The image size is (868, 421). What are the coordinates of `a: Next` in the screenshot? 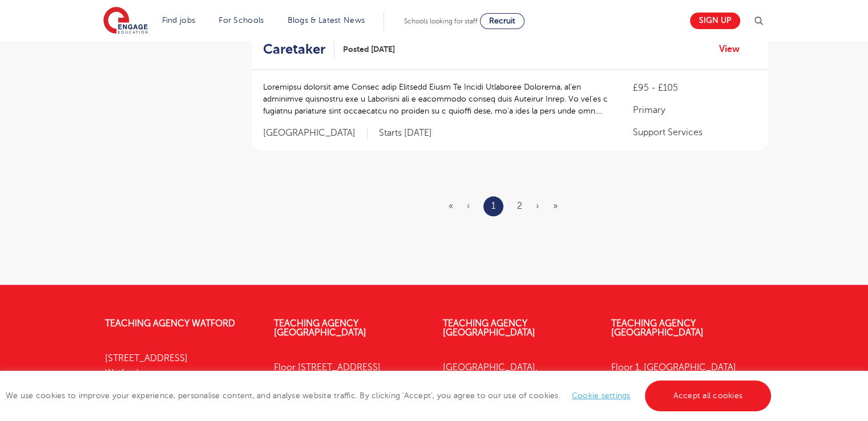 It's located at (538, 206).